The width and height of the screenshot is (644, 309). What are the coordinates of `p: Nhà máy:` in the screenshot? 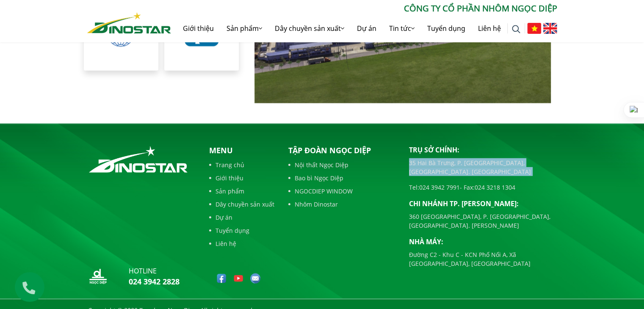 It's located at (483, 241).